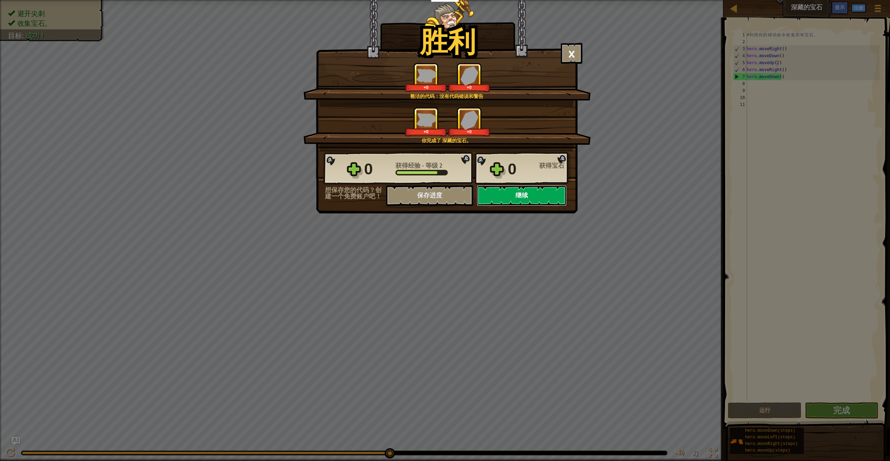 The image size is (890, 461). Describe the element at coordinates (448, 41) in the screenshot. I see `h1: 胜利` at that location.